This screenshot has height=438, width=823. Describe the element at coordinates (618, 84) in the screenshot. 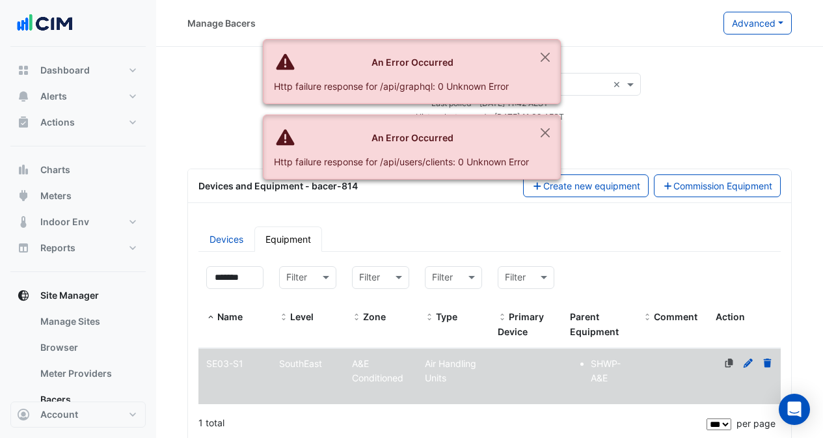

I see `span: Clear` at that location.